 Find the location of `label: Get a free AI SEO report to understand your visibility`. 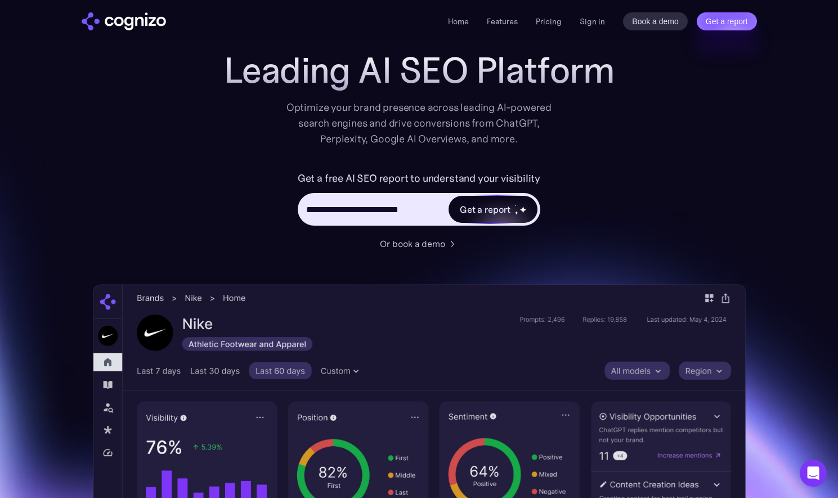

label: Get a free AI SEO report to understand your visibility is located at coordinates (419, 179).